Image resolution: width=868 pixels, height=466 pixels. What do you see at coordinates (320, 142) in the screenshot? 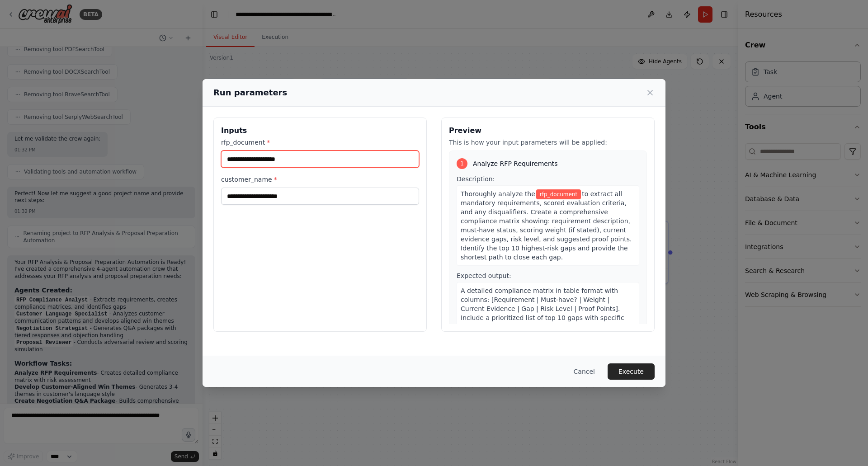
I see `label: rfp_document` at bounding box center [320, 142].